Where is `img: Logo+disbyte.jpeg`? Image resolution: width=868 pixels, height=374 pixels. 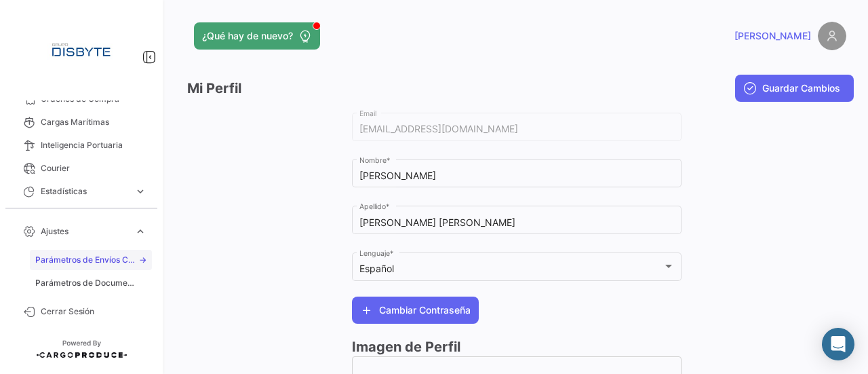 img: Logo+disbyte.jpeg is located at coordinates (81, 50).